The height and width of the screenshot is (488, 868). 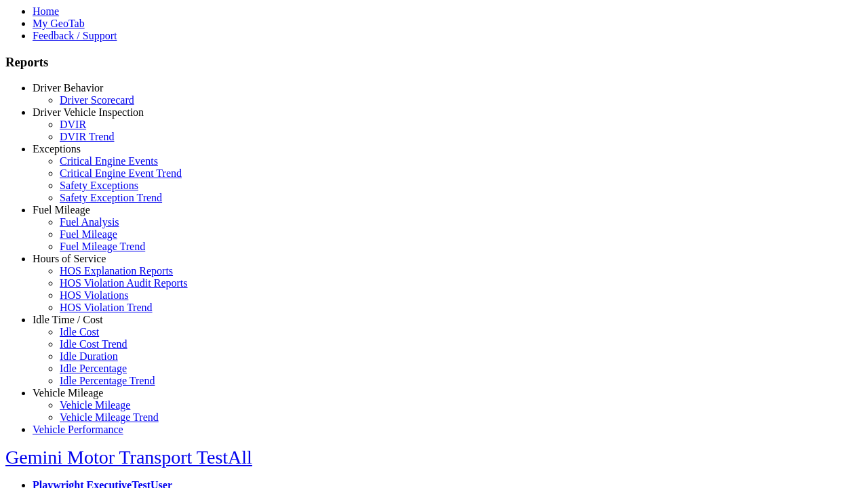 What do you see at coordinates (97, 99) in the screenshot?
I see `a: Driver Scorecard` at bounding box center [97, 99].